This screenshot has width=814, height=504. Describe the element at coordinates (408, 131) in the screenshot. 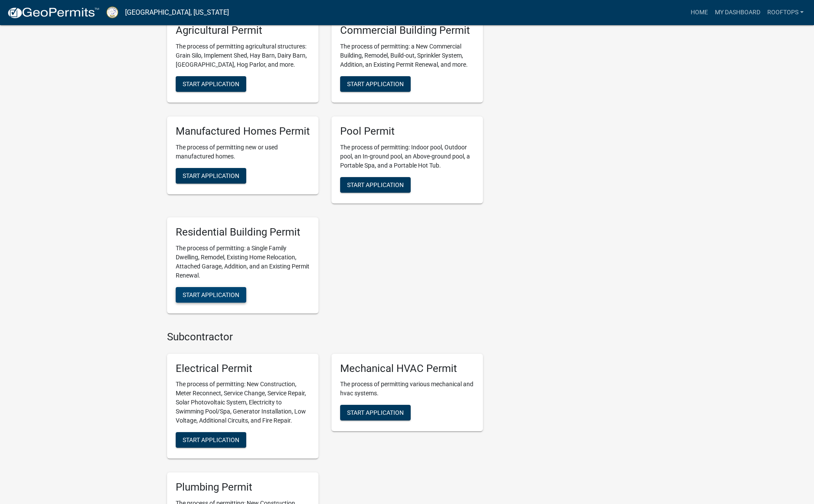

I see `h5: Pool Permit` at that location.